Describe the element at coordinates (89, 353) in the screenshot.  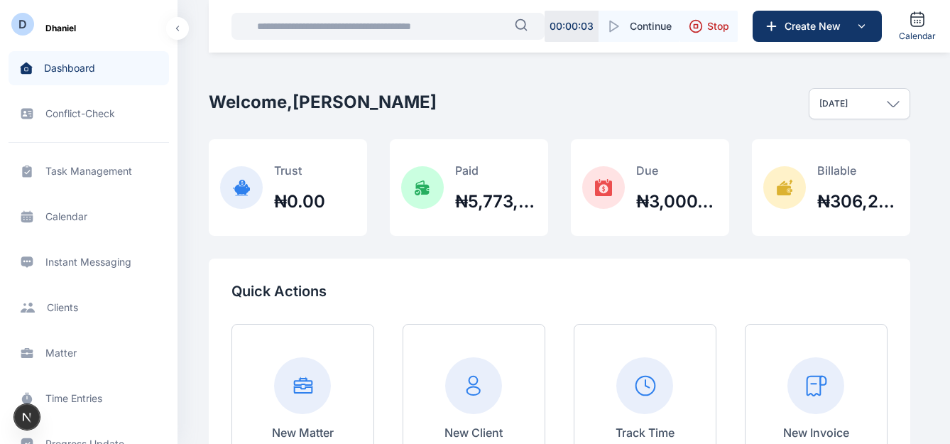
I see `span: matter` at that location.